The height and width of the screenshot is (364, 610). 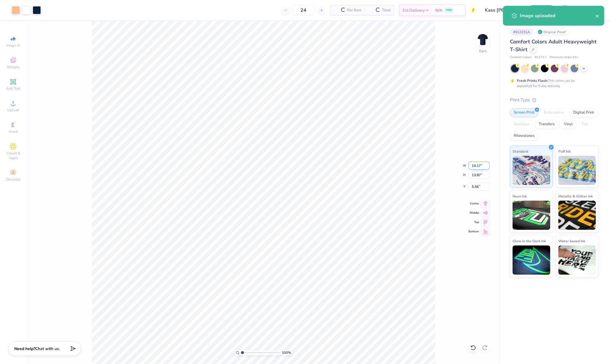 I want to click on span: 100 %, so click(x=287, y=353).